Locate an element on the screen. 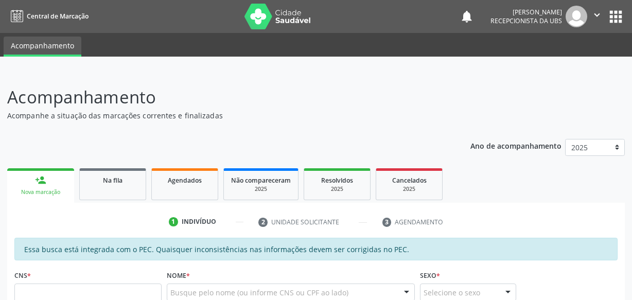 Image resolution: width=632 pixels, height=300 pixels. span: Agendados is located at coordinates (185, 180).